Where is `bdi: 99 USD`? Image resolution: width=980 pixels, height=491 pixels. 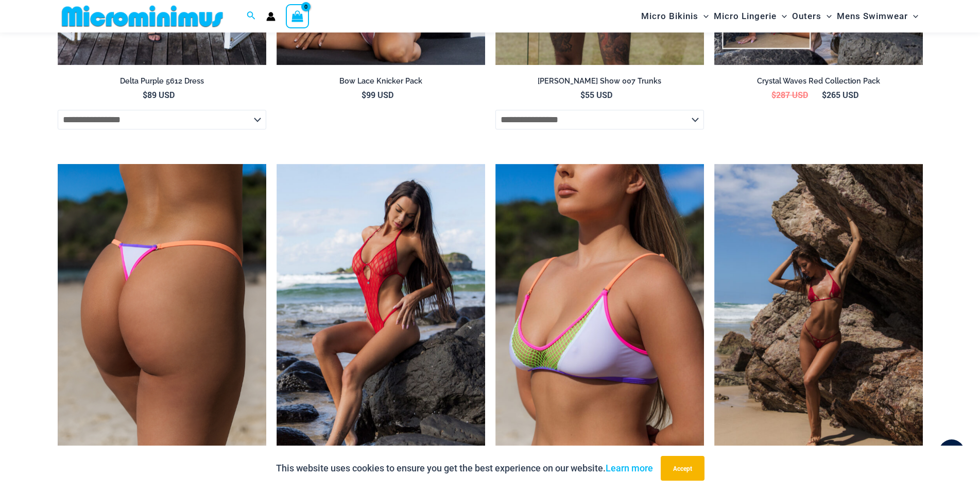
bdi: 99 USD is located at coordinates (378, 95).